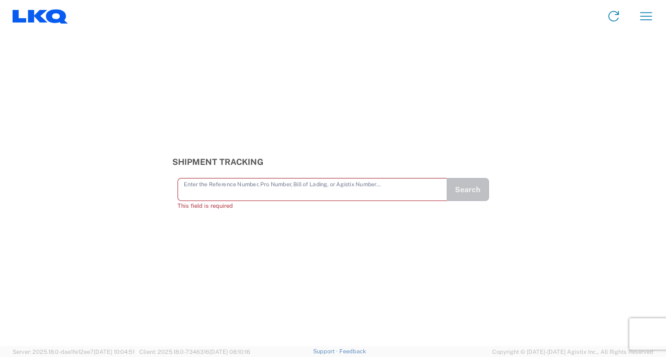 The height and width of the screenshot is (357, 666). Describe the element at coordinates (333, 162) in the screenshot. I see `h3: Shipment Tracking` at that location.